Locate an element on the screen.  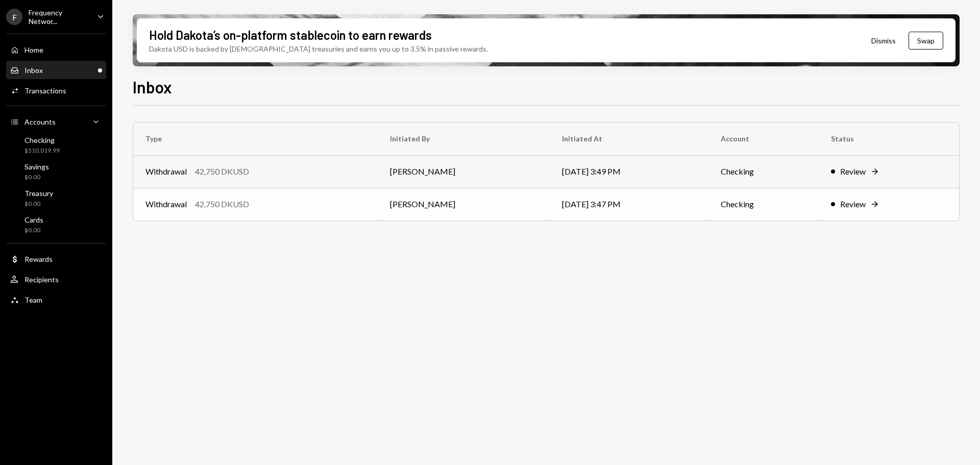
div: Frequency Networ... is located at coordinates (59, 17).